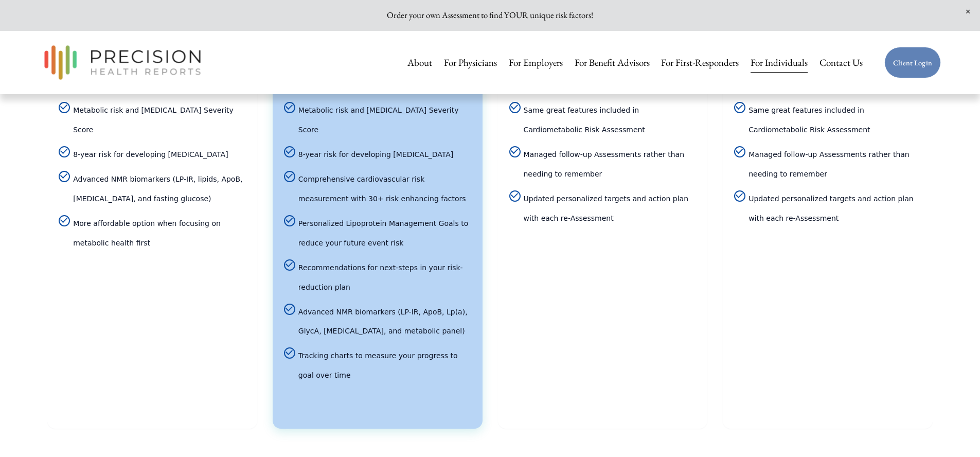 This screenshot has height=457, width=980. Describe the element at coordinates (842, 63) in the screenshot. I see `a: Contact Us` at that location.